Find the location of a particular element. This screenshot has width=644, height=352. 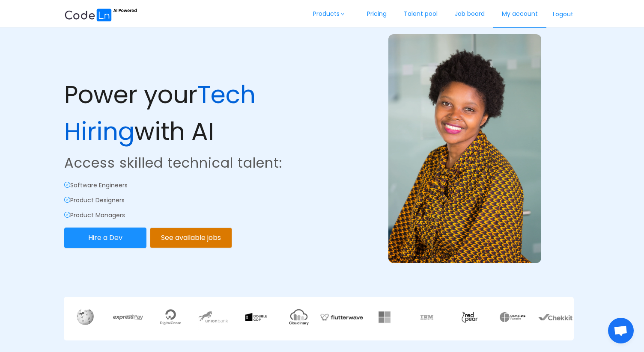

img: digitalocean.9711bae0.webp is located at coordinates (170, 317).